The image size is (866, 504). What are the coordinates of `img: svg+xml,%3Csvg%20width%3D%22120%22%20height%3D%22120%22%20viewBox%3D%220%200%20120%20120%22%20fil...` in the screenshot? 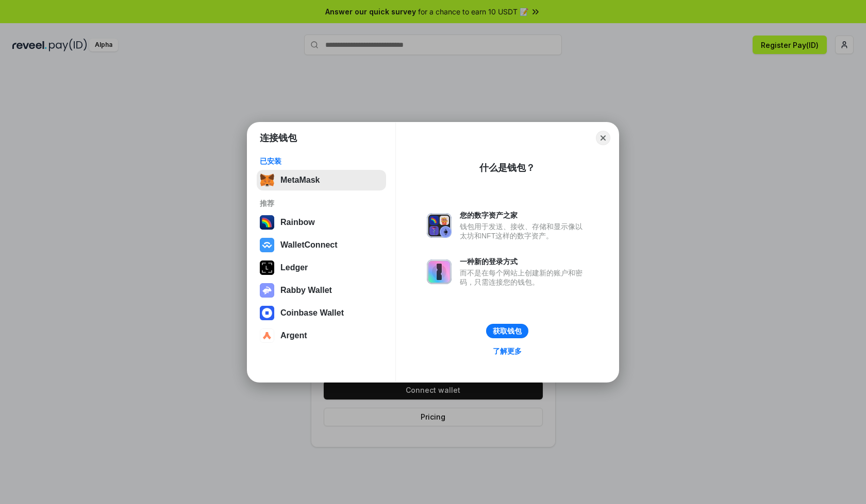 It's located at (267, 223).